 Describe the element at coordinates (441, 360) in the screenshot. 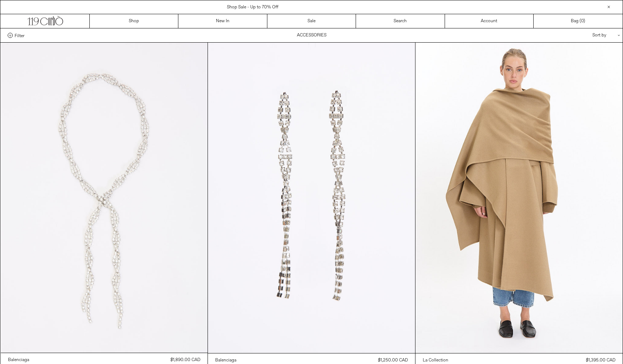

I see `a: La Collection` at that location.